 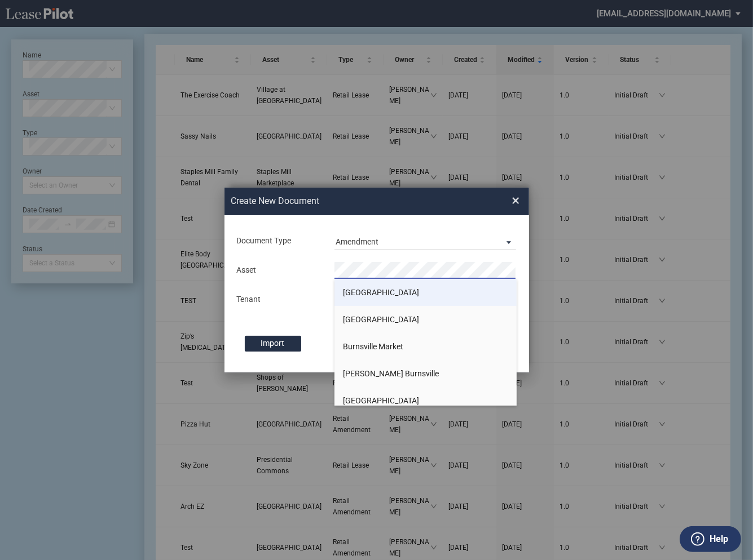 What do you see at coordinates (425, 241) in the screenshot?
I see `md-select: Document Type: Amendment` at bounding box center [425, 241].